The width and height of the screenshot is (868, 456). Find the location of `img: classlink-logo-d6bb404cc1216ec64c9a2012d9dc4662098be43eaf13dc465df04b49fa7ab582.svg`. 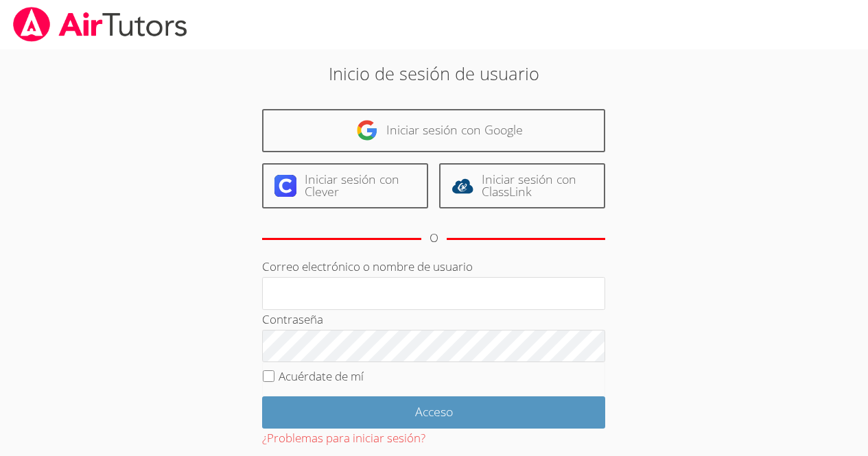

img: classlink-logo-d6bb404cc1216ec64c9a2012d9dc4662098be43eaf13dc465df04b49fa7ab582.svg is located at coordinates (463, 186).